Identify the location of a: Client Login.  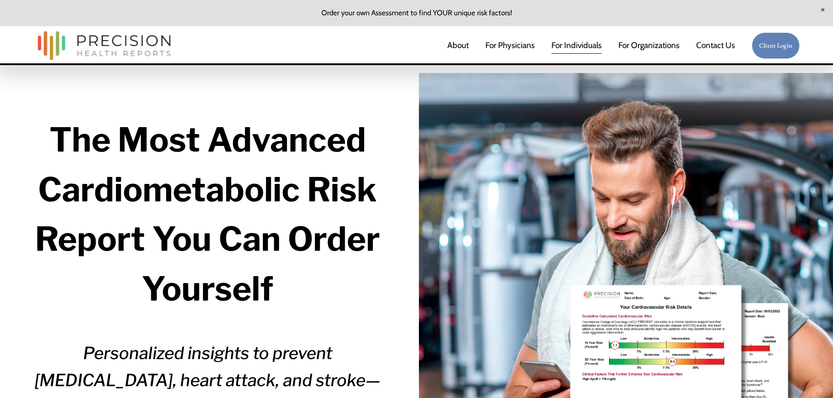
(775, 46).